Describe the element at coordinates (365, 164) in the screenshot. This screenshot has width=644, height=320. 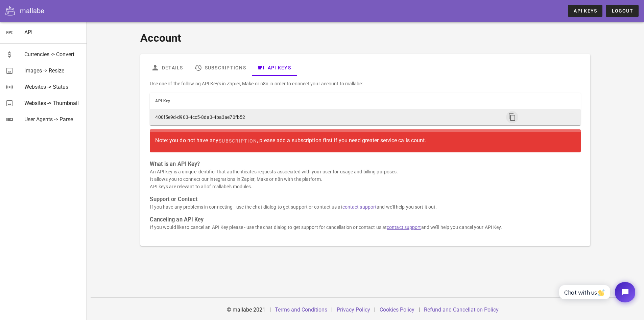
I see `h3: What is an API Key?` at that location.